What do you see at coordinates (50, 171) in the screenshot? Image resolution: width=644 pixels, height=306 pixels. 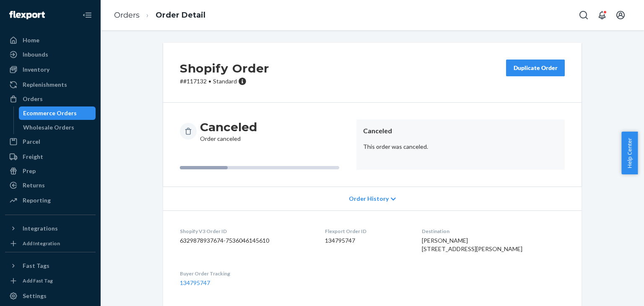 I see `a: Prep` at bounding box center [50, 171].